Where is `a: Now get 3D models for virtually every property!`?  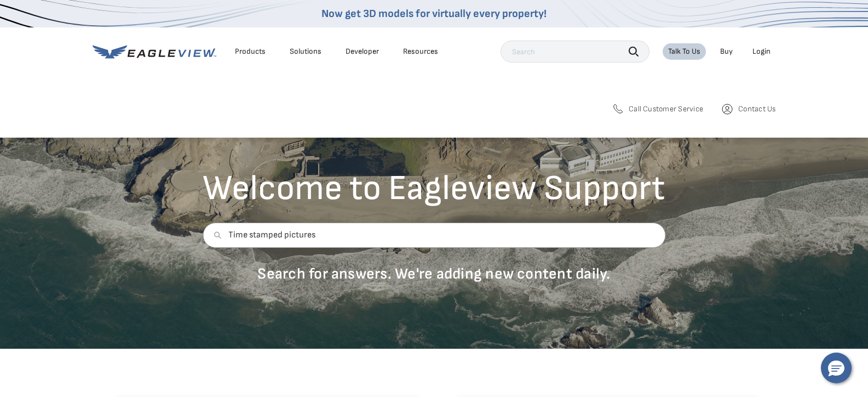 a: Now get 3D models for virtually every property! is located at coordinates (434, 14).